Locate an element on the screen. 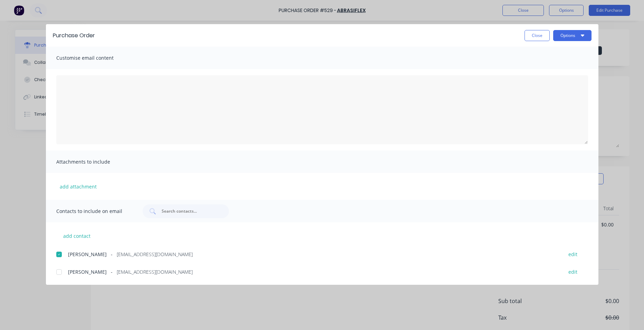 The image size is (644, 330). button: Options is located at coordinates (572, 35).